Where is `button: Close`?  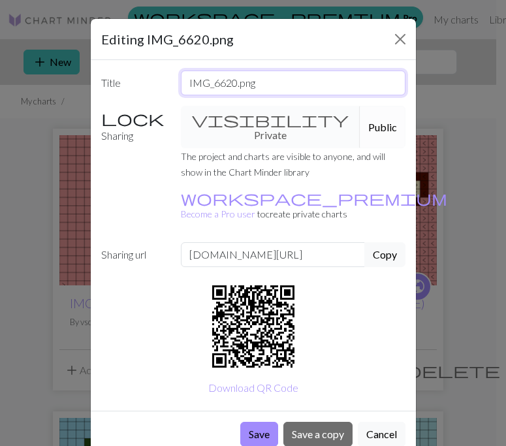
button: Close is located at coordinates (400, 39).